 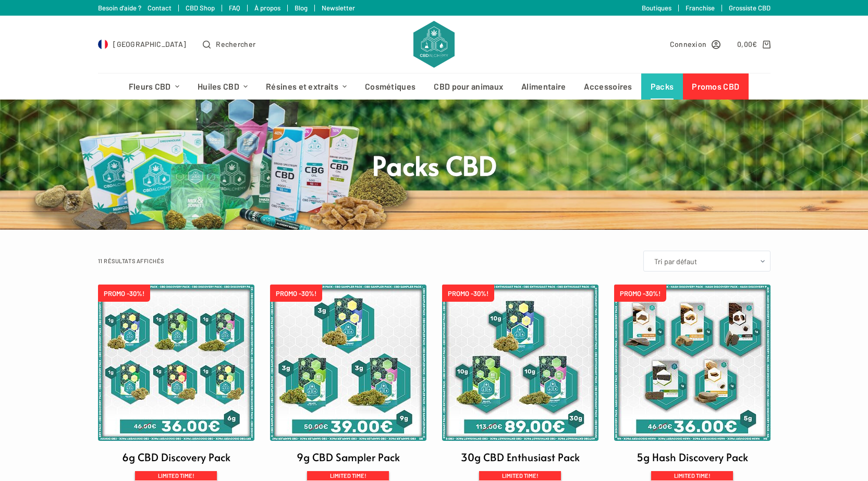 I want to click on span: Connexion, so click(x=688, y=44).